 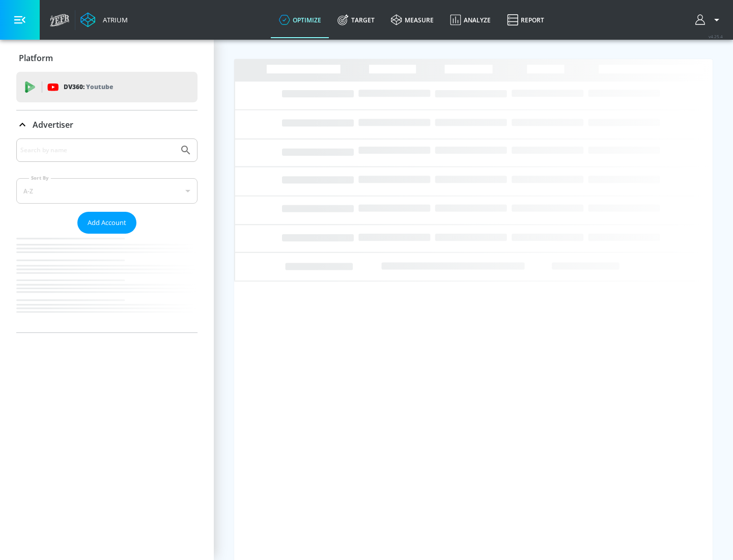 What do you see at coordinates (716, 36) in the screenshot?
I see `span: v 4.25.4` at bounding box center [716, 36].